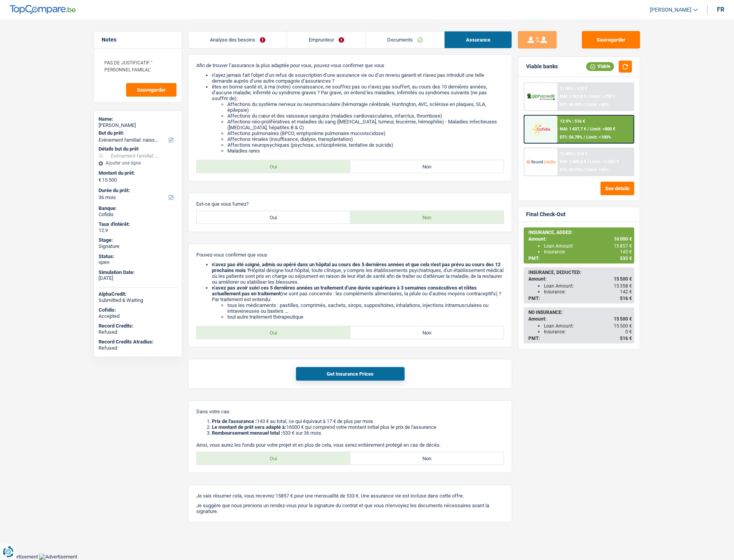  What do you see at coordinates (350, 204) in the screenshot?
I see `p: Est-ce que vous fumez?` at bounding box center [350, 204].